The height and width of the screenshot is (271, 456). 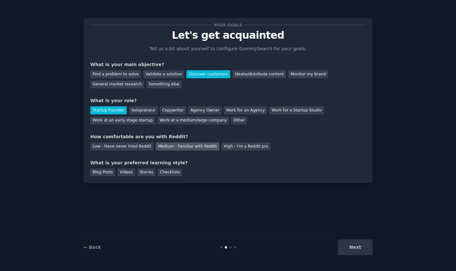 What do you see at coordinates (122, 146) in the screenshot?
I see `div: Low - Have never tried Reddit` at bounding box center [122, 146].